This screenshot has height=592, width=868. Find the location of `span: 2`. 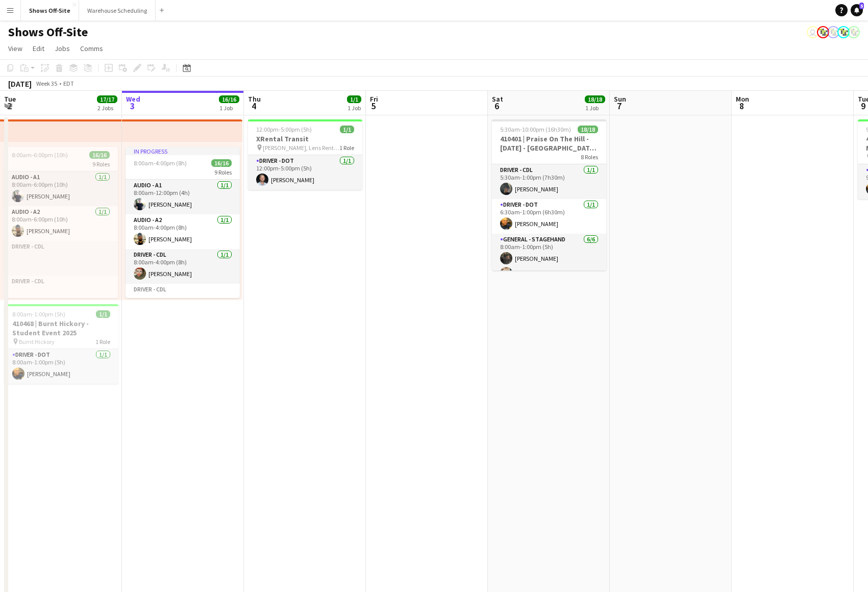

span: 2 is located at coordinates (9, 106).